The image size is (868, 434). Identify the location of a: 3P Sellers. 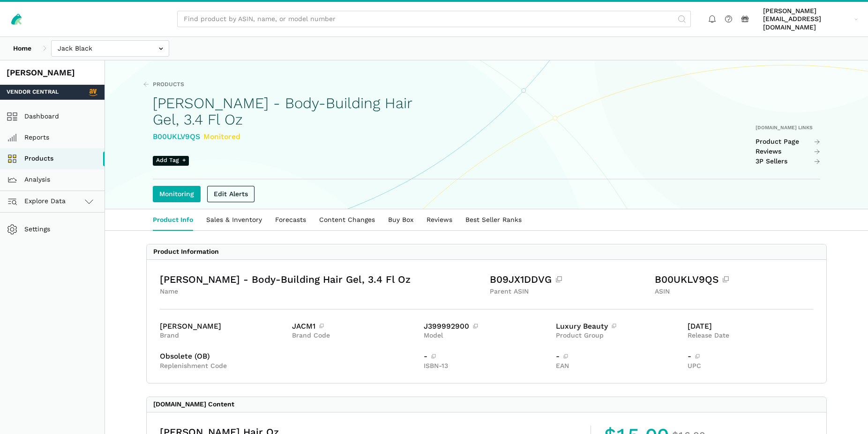
(788, 161).